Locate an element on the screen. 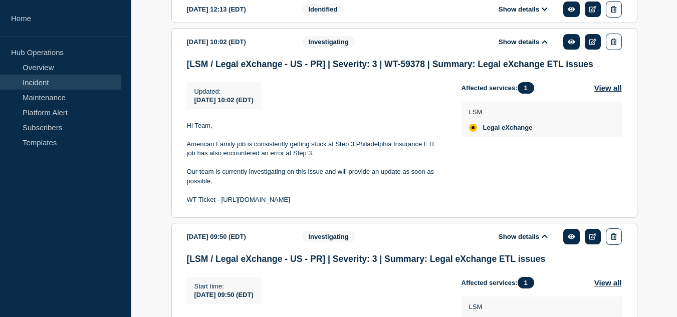 The height and width of the screenshot is (317, 677). h3: [LSM / Legal eXchange - US - PR] | Severity: 3 | Summary: Legal eXchange ETL issues is located at coordinates (404, 259).